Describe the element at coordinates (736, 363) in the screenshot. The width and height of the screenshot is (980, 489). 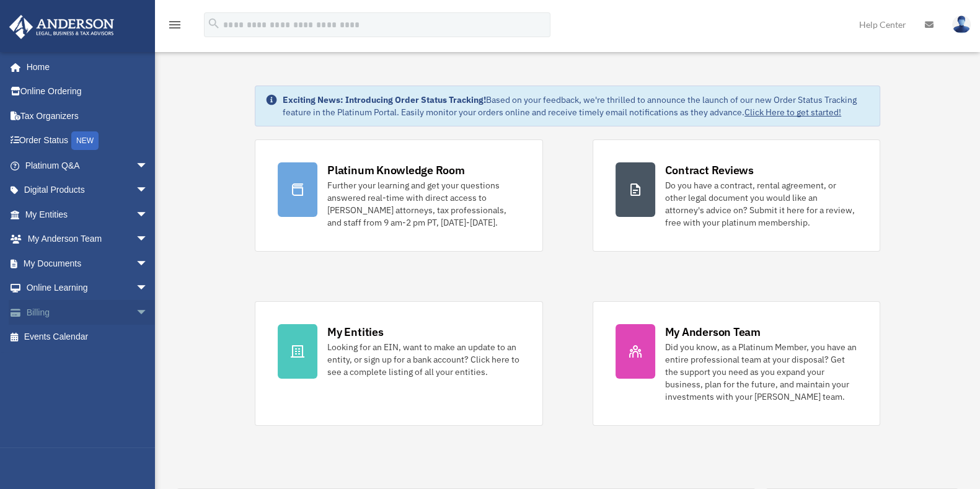
I see `a: My Anderson Team Did you know, as a Platinum Member, you have an entire professional team at your...` at that location.